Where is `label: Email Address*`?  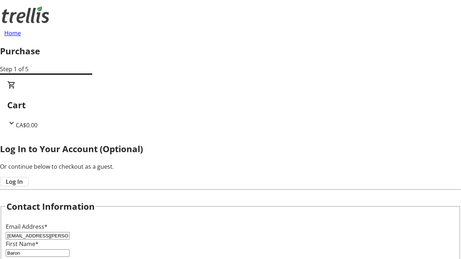
label: Email Address* is located at coordinates (27, 227).